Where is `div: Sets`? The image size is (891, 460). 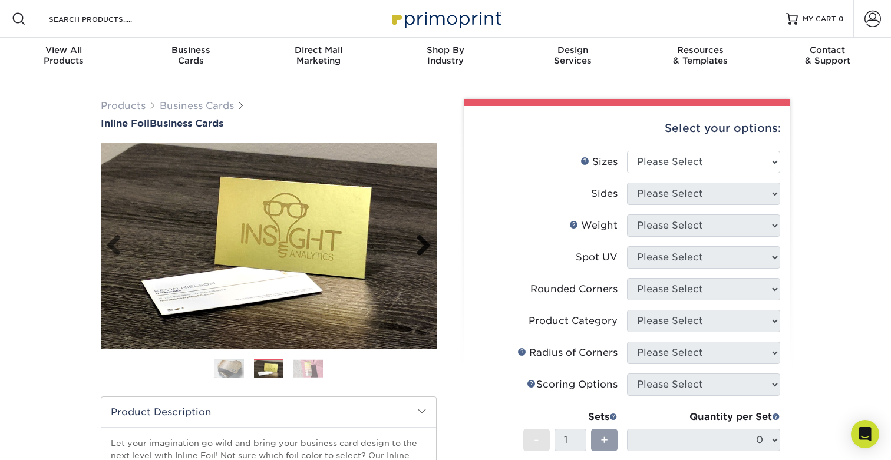
div: Sets is located at coordinates (571, 417).